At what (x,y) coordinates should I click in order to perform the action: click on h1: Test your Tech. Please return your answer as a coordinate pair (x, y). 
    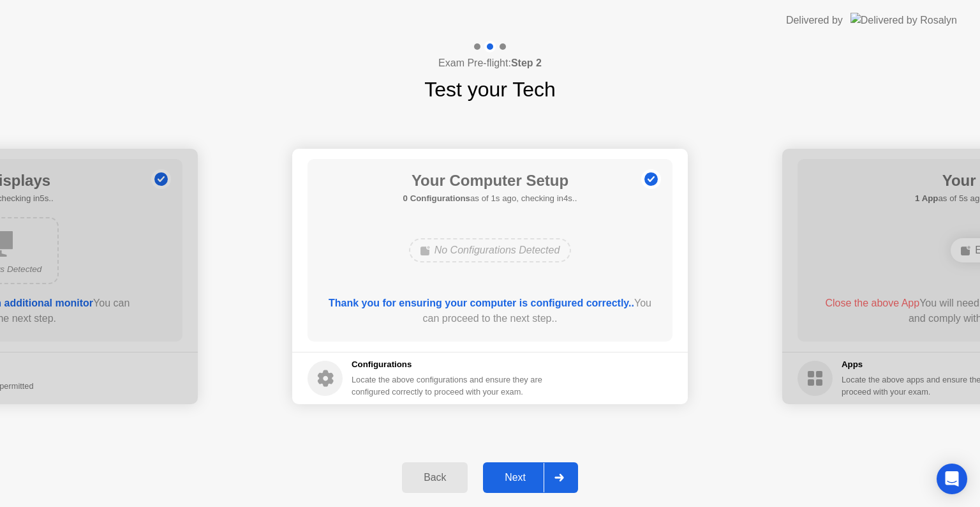
    Looking at the image, I should click on (490, 89).